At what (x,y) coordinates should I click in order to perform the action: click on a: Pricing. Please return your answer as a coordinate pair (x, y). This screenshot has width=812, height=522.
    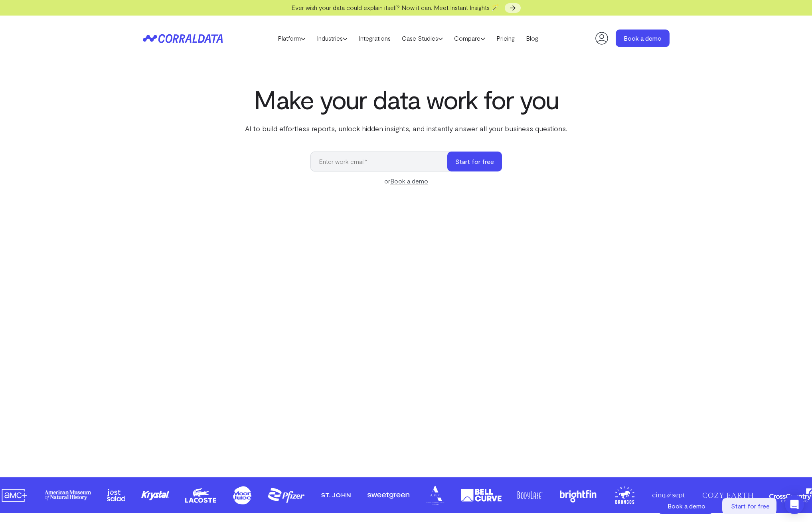
    Looking at the image, I should click on (505, 39).